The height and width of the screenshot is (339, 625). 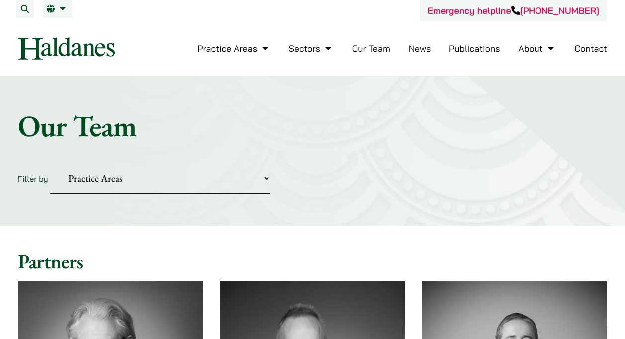 What do you see at coordinates (474, 48) in the screenshot?
I see `a: Publications` at bounding box center [474, 48].